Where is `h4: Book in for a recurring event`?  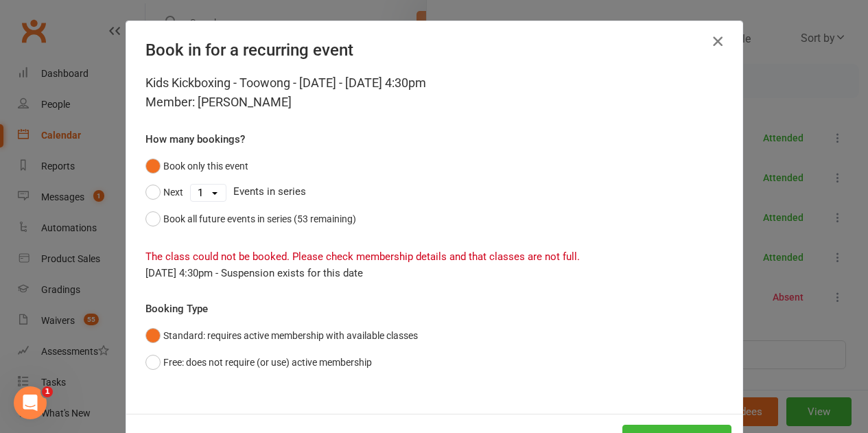 h4: Book in for a recurring event is located at coordinates (434, 50).